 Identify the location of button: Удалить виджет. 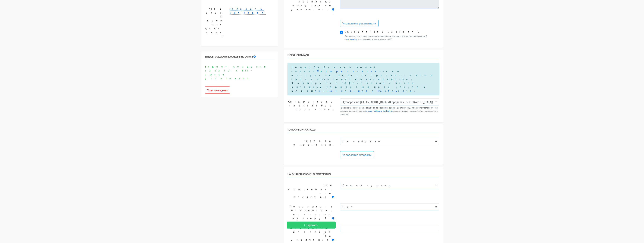
(217, 90).